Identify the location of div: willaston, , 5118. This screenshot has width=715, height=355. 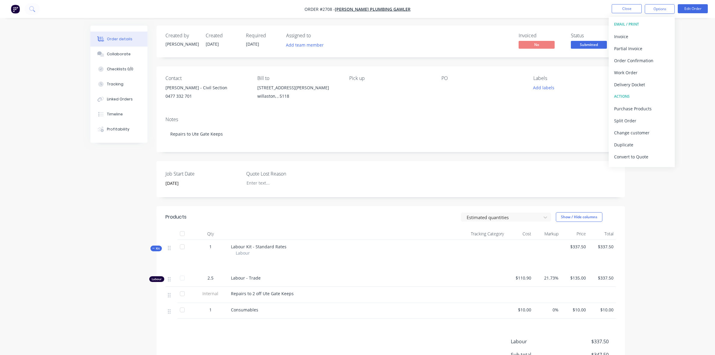
(298, 96).